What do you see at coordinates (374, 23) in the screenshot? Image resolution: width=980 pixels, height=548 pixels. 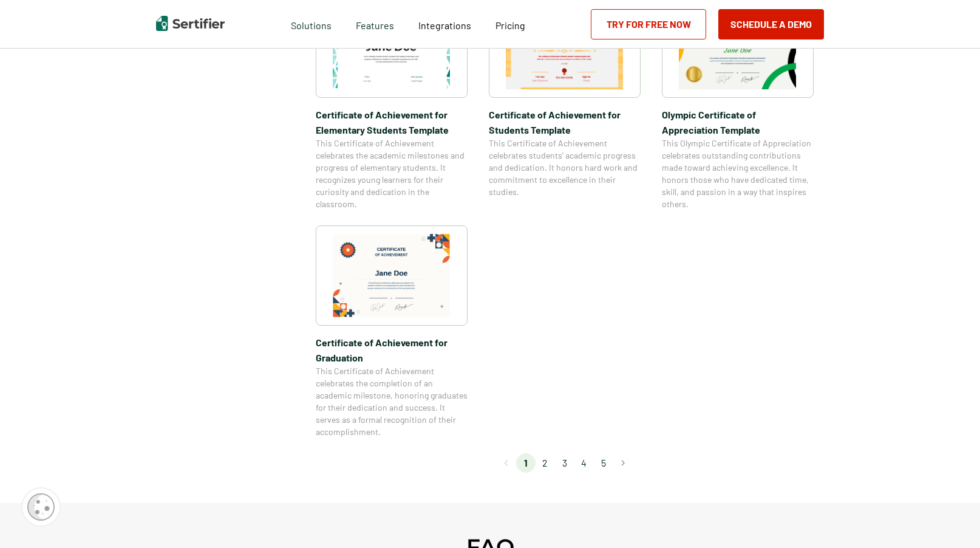 I see `span: Features` at bounding box center [374, 23].